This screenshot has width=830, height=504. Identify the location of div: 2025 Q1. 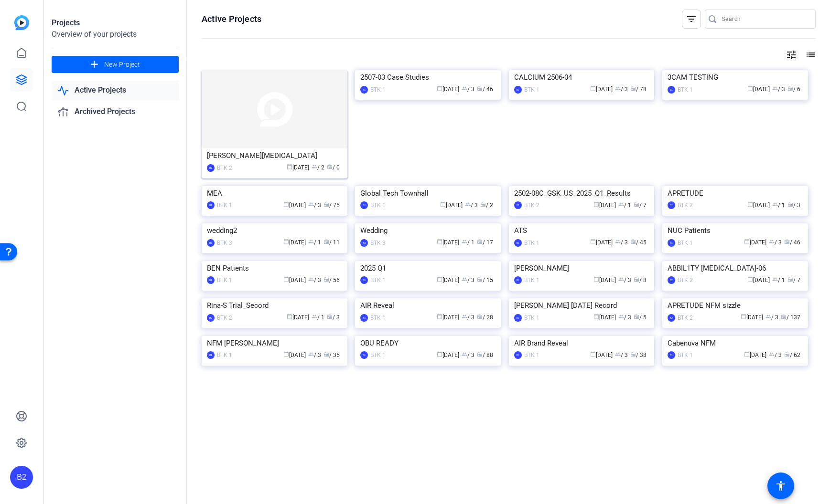
(427, 268).